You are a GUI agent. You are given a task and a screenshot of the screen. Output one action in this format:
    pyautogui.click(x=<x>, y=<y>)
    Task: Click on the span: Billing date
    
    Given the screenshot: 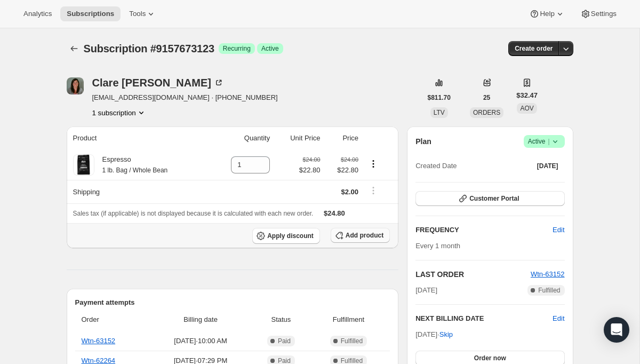 What is the action you would take?
    pyautogui.click(x=201, y=319)
    